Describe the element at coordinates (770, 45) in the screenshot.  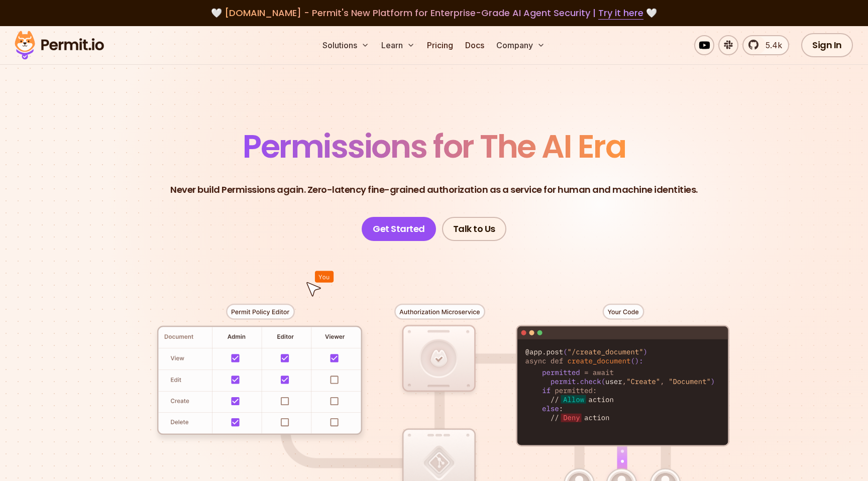
I see `span: 5.4k` at that location.